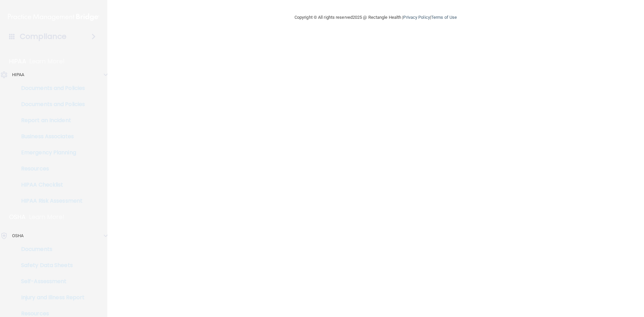  What do you see at coordinates (50, 121) in the screenshot?
I see `p: Report an Incident` at bounding box center [50, 121].